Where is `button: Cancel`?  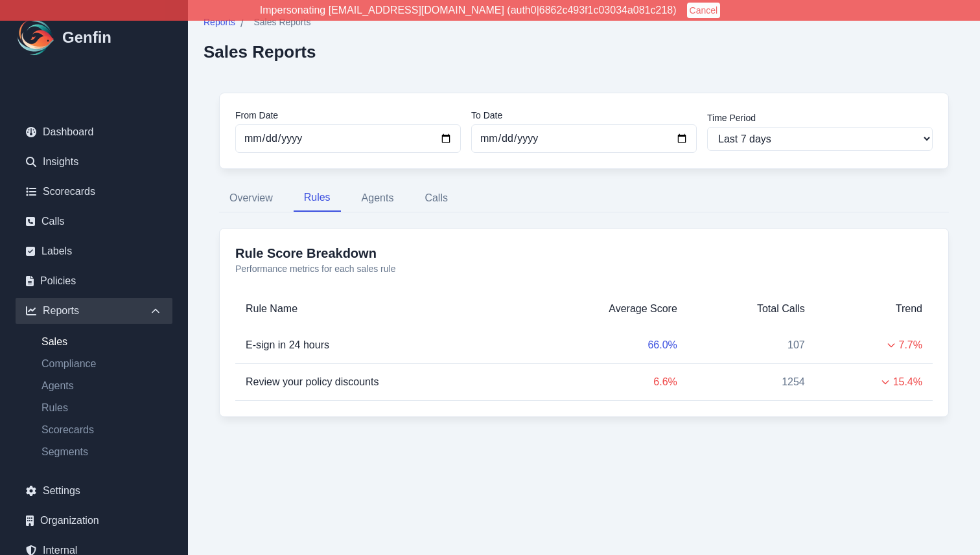
button: Cancel is located at coordinates (704, 11).